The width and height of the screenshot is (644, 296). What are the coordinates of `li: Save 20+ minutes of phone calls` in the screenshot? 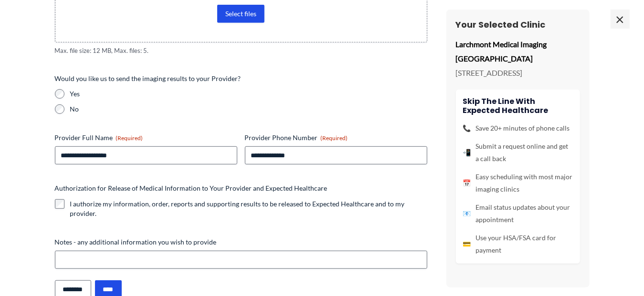 It's located at (518, 128).